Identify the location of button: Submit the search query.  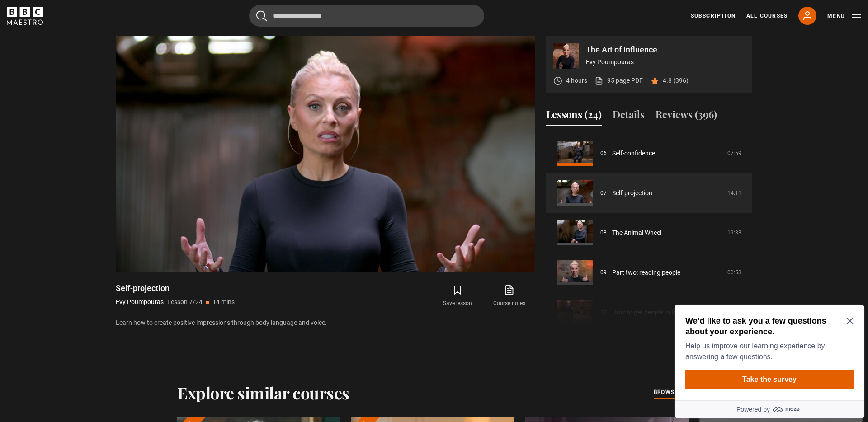
(262, 16).